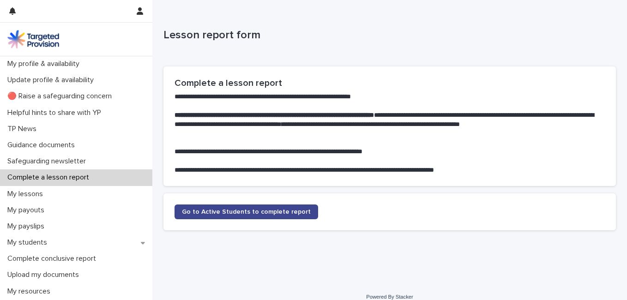  I want to click on p: My lessons, so click(27, 194).